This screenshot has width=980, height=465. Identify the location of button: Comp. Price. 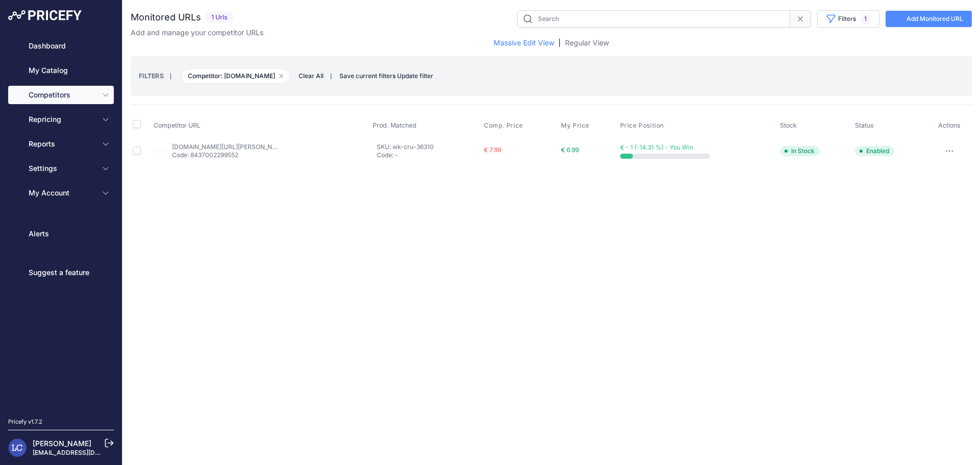
(504, 125).